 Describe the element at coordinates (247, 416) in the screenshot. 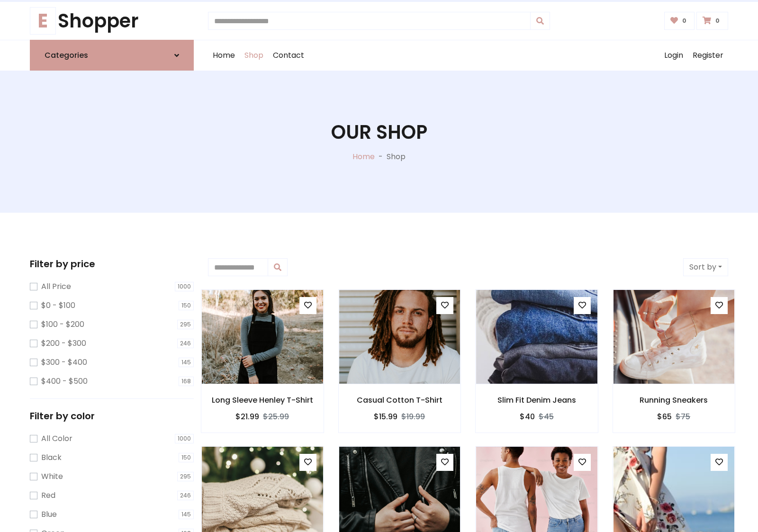

I see `h6: $21.99` at that location.